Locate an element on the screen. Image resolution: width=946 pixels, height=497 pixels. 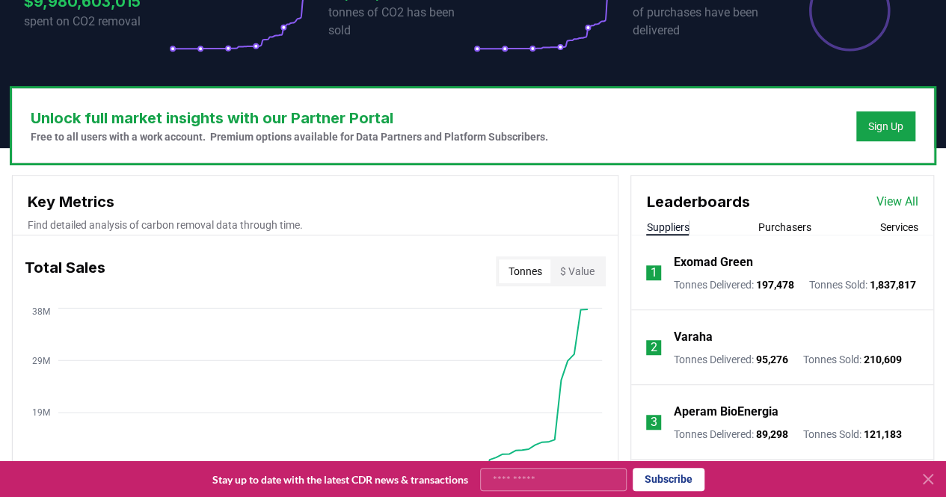
h3: Total Sales is located at coordinates (65, 271).